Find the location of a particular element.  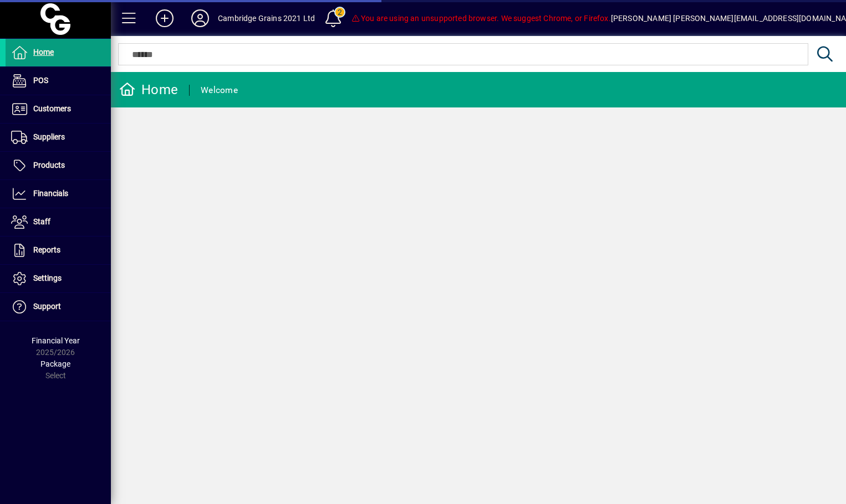

span: Financial Year is located at coordinates (55, 341).